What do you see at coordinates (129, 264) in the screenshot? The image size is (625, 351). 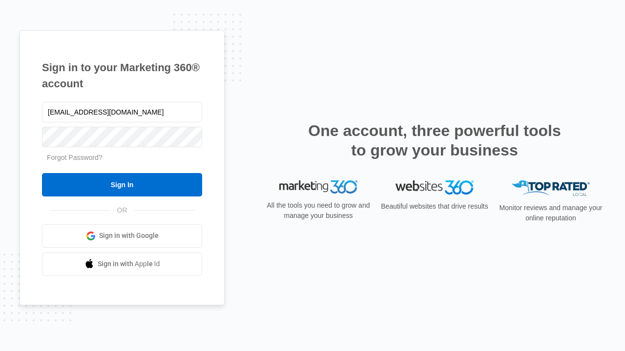 I see `span: Sign in with Apple Id` at bounding box center [129, 264].